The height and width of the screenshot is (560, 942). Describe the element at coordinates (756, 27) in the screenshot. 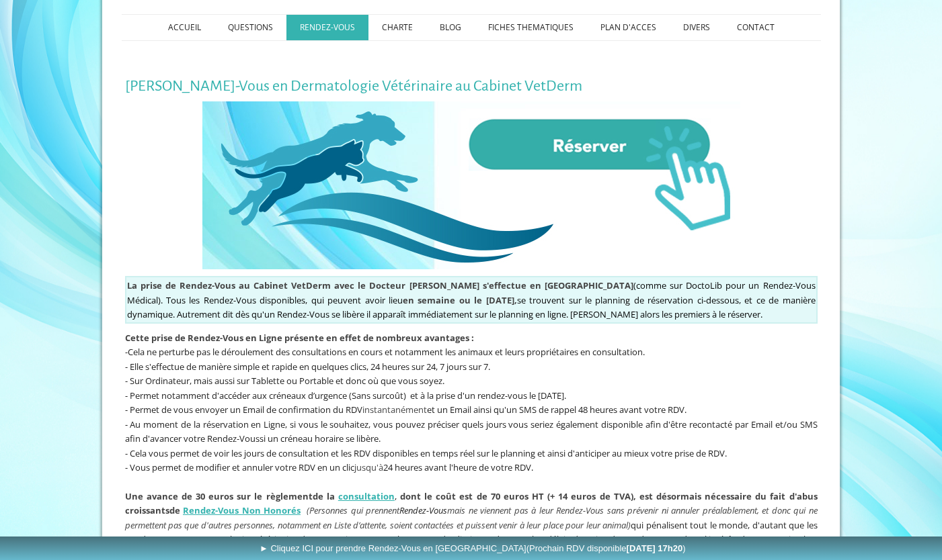

I see `a: CONTACT` at that location.